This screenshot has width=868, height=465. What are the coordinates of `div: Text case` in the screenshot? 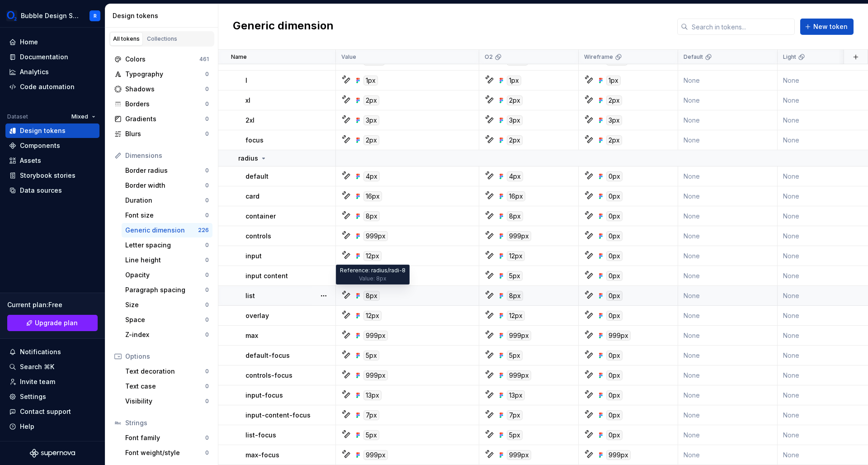 It's located at (165, 387).